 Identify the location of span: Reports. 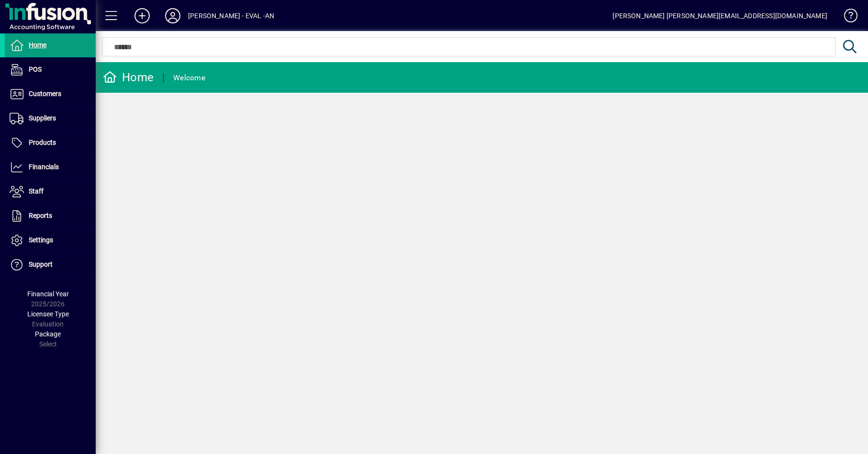
(40, 216).